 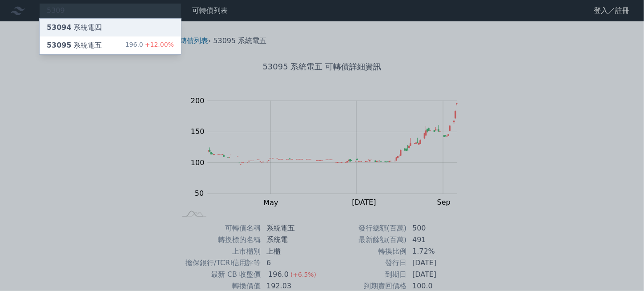 I want to click on div: 聊天小工具, so click(x=622, y=269).